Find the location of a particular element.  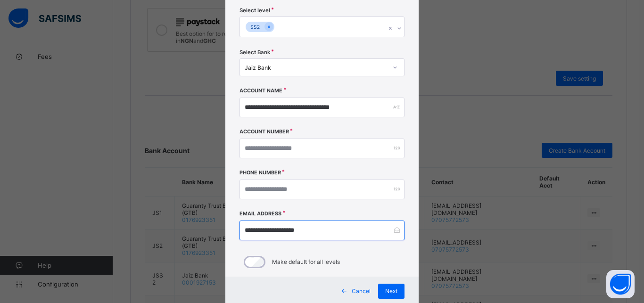

span: Next is located at coordinates (392, 291).